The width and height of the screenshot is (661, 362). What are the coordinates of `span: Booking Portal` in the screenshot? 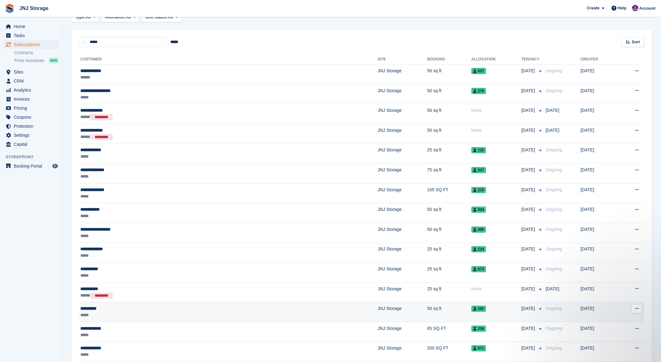 It's located at (32, 166).